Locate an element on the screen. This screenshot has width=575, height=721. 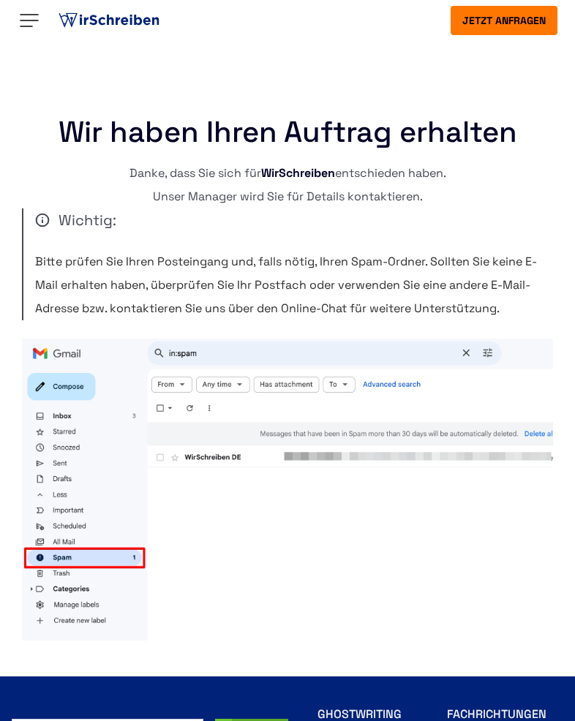
img: thanks is located at coordinates (287, 489).